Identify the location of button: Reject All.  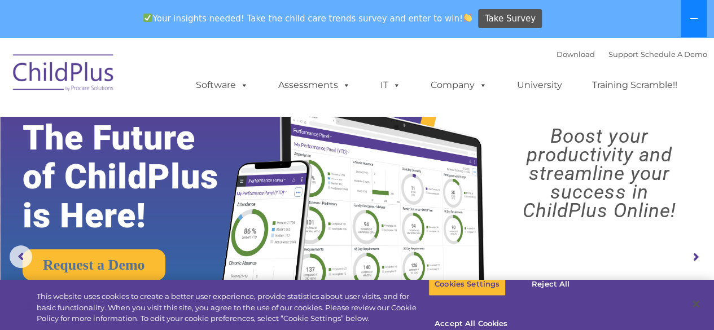
(550, 284).